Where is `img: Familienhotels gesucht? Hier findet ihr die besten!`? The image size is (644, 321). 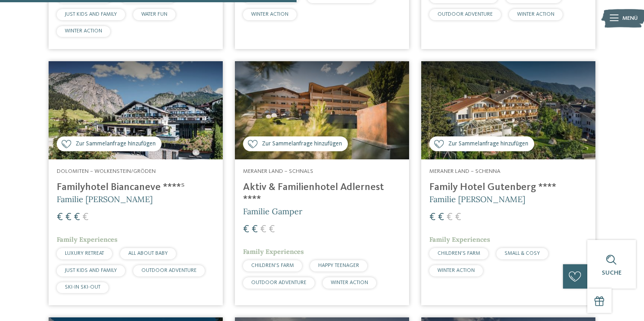
img: Familienhotels gesucht? Hier findet ihr die besten! is located at coordinates (135, 110).